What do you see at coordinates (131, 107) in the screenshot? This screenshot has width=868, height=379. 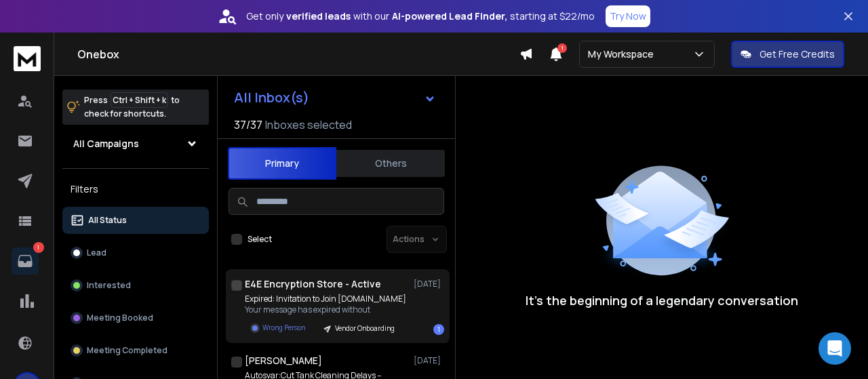 I see `p: Press to check for shortcuts.` at bounding box center [131, 107].